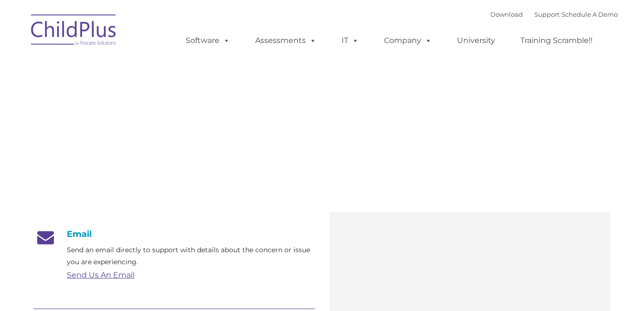 The height and width of the screenshot is (311, 644). I want to click on a: Software, so click(207, 41).